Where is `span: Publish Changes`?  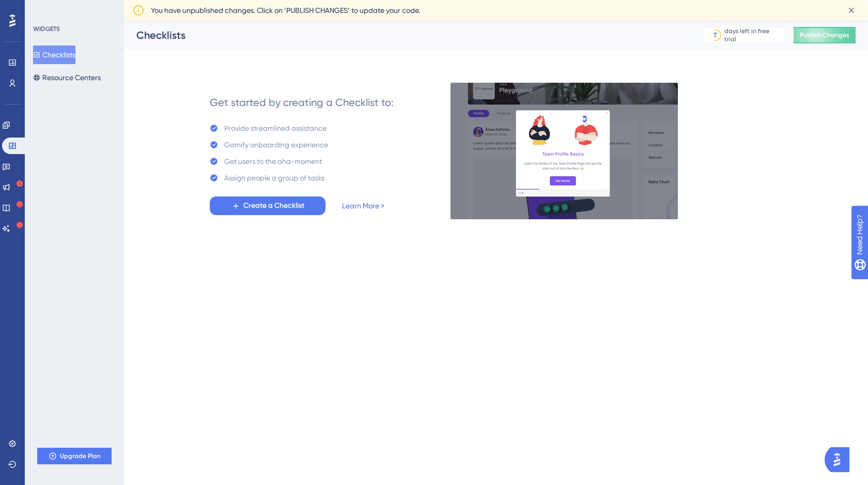
span: Publish Changes is located at coordinates (825, 35).